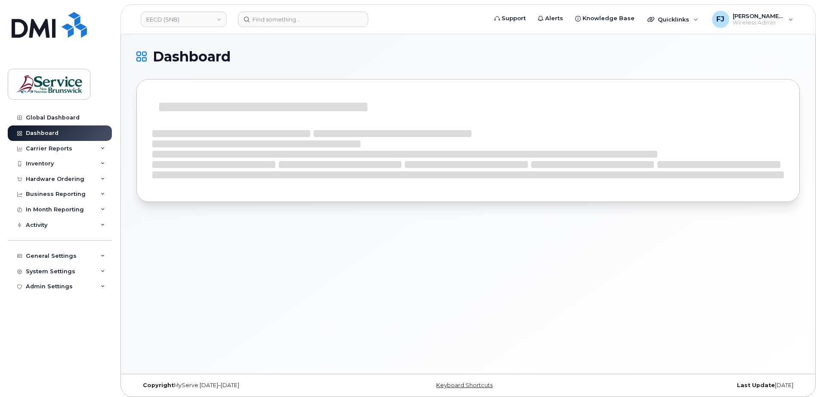 The width and height of the screenshot is (820, 397). What do you see at coordinates (464, 385) in the screenshot?
I see `a: Keyboard Shortcuts` at bounding box center [464, 385].